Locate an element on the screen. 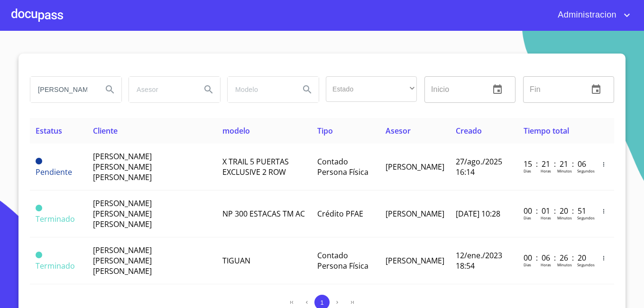  p: 00 : 06 : 26 : 20 is located at coordinates (556, 258).